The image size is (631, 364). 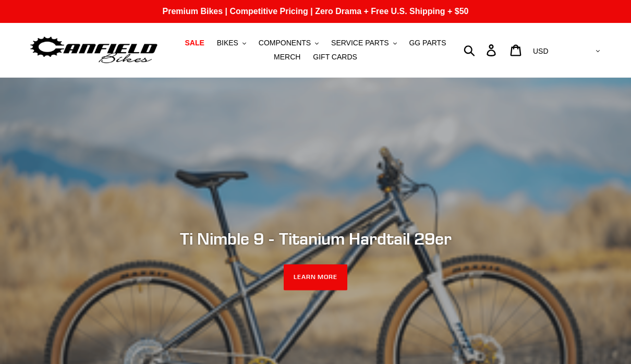 I want to click on a: LEARN MORE, so click(x=316, y=277).